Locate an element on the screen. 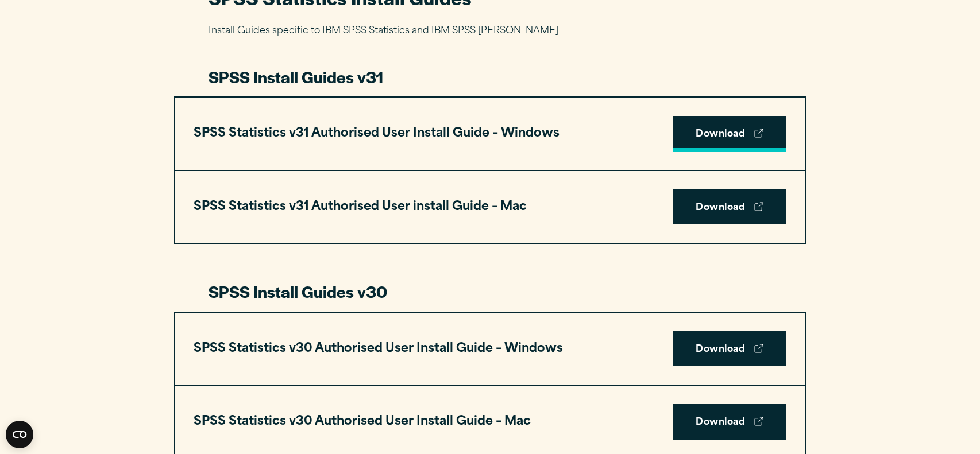 The width and height of the screenshot is (980, 454). h3: SPSS Statistics v30 Authorised User Install Guide – Windows is located at coordinates (378, 349).